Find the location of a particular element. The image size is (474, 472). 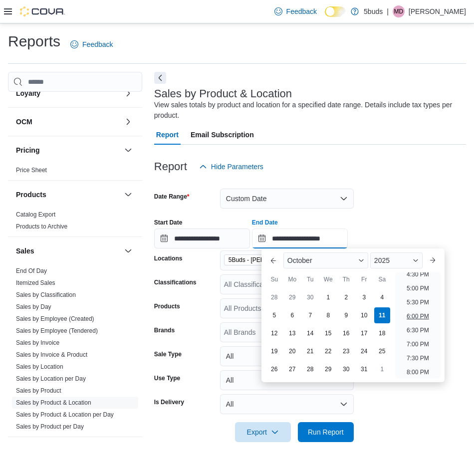

label: Brands is located at coordinates (164, 330).